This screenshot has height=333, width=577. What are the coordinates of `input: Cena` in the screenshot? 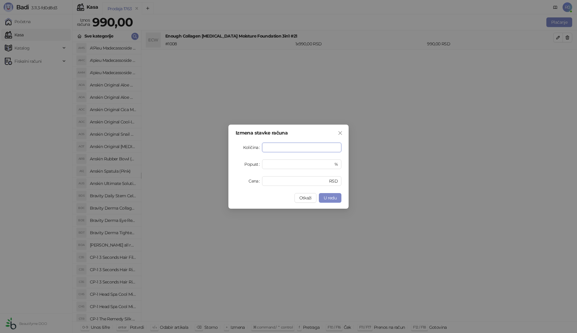 It's located at (297, 181).